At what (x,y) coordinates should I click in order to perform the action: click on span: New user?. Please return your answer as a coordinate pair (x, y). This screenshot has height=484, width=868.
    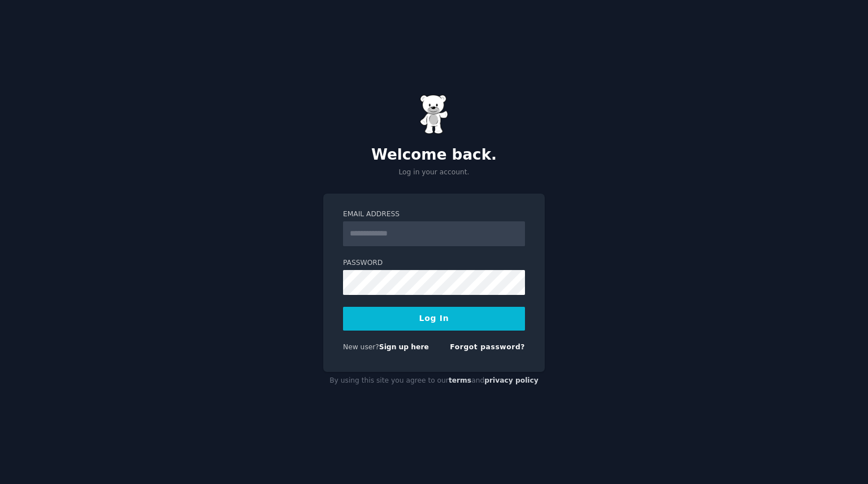
    Looking at the image, I should click on (361, 347).